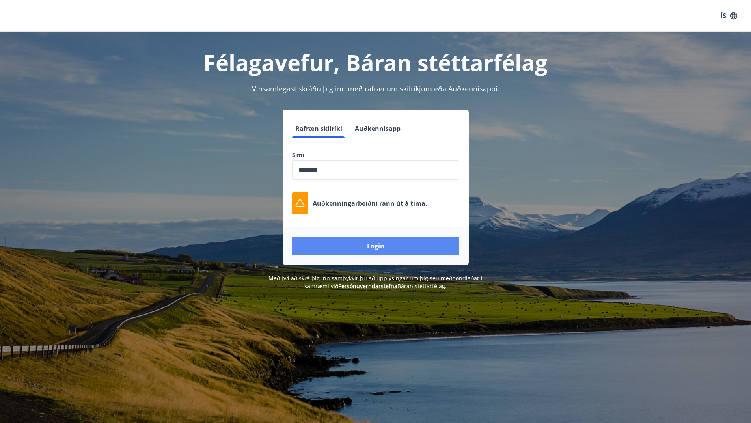 Image resolution: width=751 pixels, height=423 pixels. Describe the element at coordinates (376, 62) in the screenshot. I see `h1: Félagavefur, Báran stéttarfélag` at that location.